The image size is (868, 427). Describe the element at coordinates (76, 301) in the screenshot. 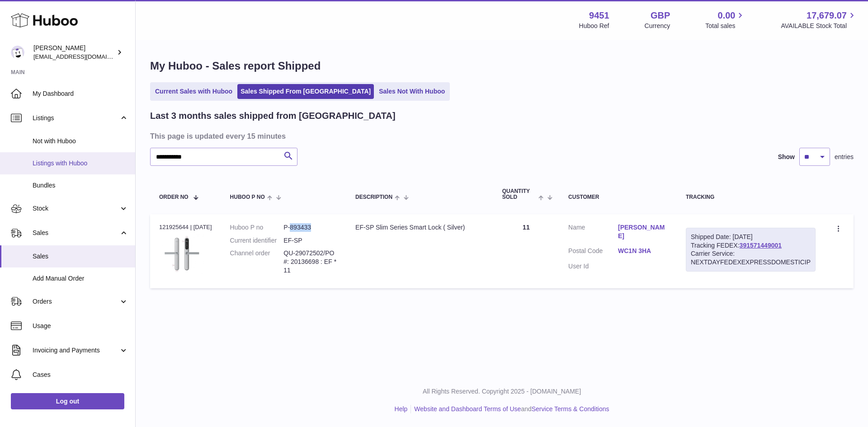

I see `span: Orders` at that location.